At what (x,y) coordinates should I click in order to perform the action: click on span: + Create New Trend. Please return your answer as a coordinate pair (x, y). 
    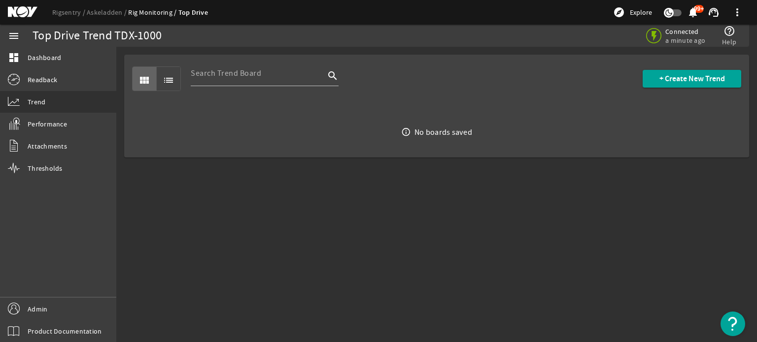
    Looking at the image, I should click on (692, 79).